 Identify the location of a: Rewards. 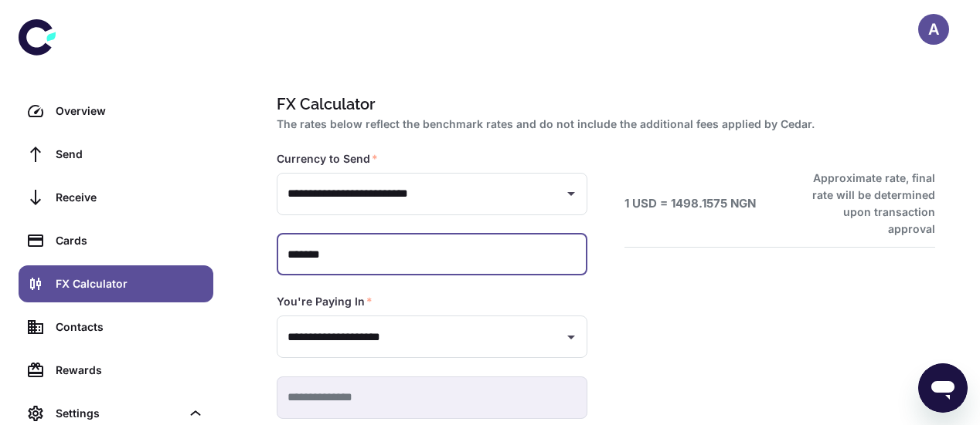
(115, 370).